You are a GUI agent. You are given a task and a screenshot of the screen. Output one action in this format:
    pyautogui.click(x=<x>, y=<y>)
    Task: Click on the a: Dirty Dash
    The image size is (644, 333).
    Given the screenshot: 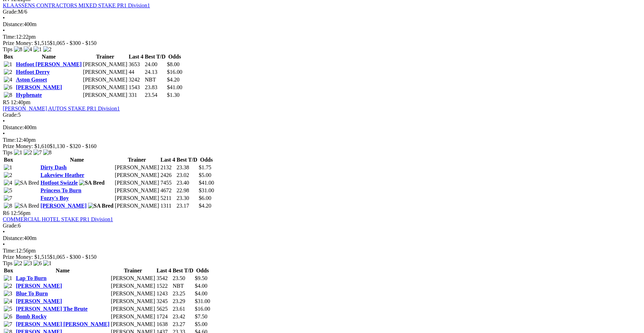 What is the action you would take?
    pyautogui.click(x=53, y=167)
    